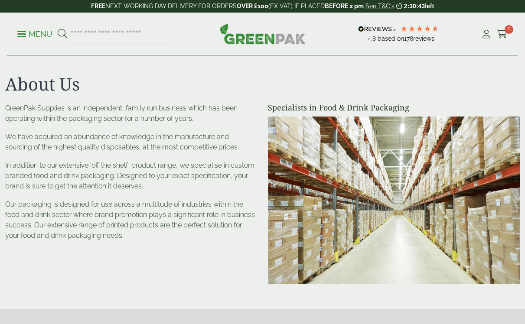 Image resolution: width=525 pixels, height=324 pixels. Describe the element at coordinates (419, 29) in the screenshot. I see `div: 4.78 Stars` at that location.